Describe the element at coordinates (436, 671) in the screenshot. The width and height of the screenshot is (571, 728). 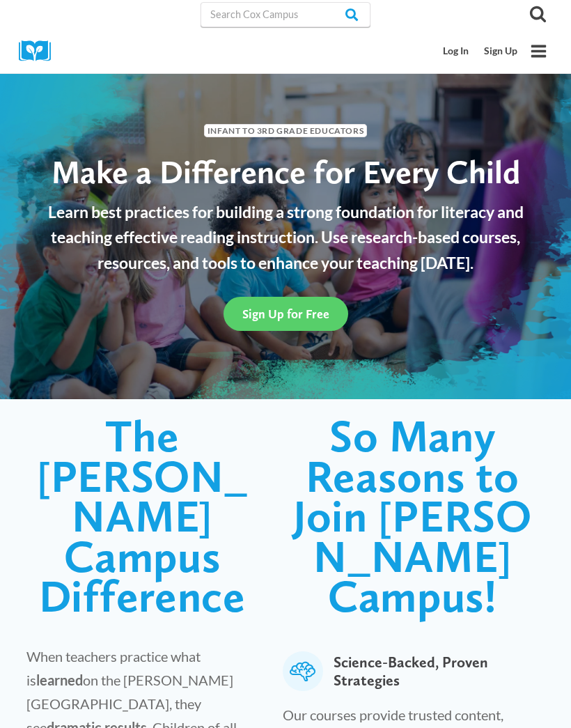
I see `span: Science-Backed, Proven Strategies` at that location.